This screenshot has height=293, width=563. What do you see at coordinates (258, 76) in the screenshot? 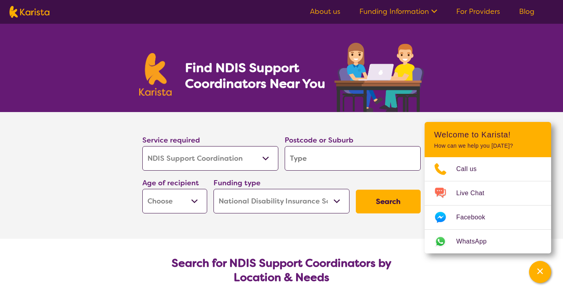
I see `h1: Find NDIS Support Coordinators Near You` at bounding box center [258, 76].